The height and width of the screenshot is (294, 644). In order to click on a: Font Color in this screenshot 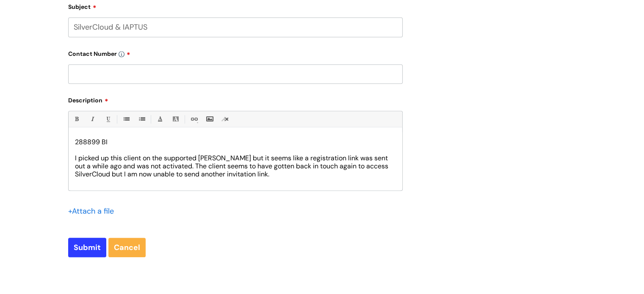, I will do `click(160, 119)`.